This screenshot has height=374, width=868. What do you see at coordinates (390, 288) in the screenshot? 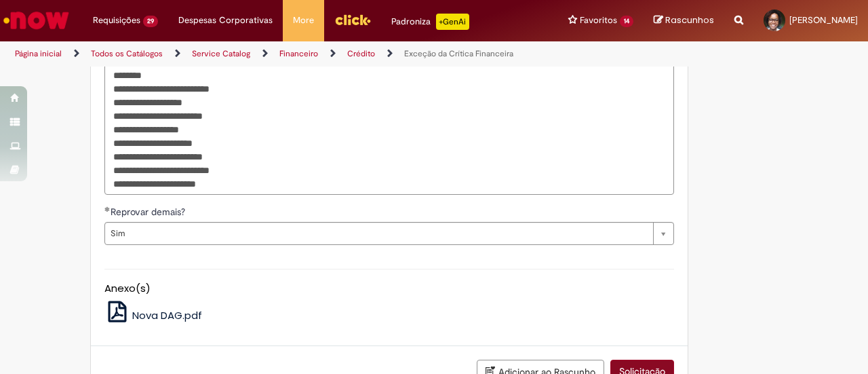
I see `h5: Anexo(s)` at bounding box center [390, 288].